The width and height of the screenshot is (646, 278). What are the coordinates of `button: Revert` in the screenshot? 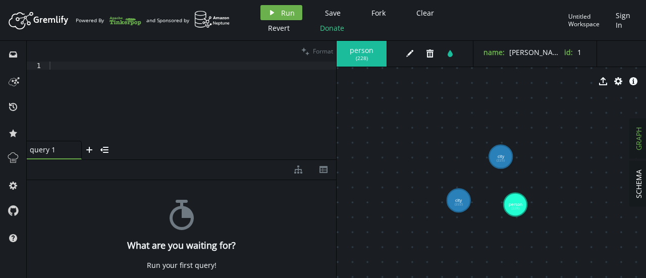 It's located at (278, 28).